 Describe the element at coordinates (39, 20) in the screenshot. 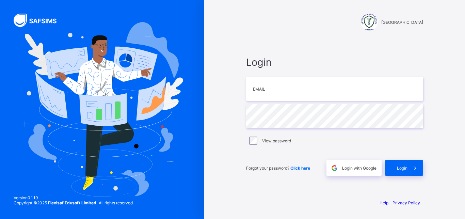

I see `img: SAFSIMS Logo` at that location.